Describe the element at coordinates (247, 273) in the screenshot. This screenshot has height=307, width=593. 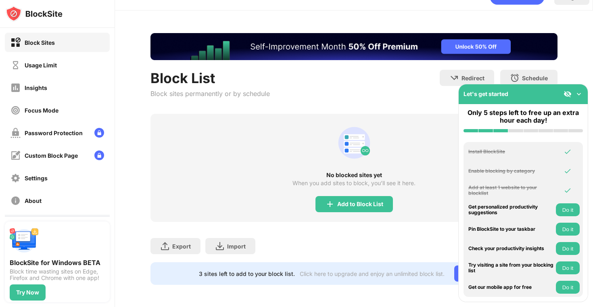
I see `div: 3 sites left to add to your block list.` at that location.